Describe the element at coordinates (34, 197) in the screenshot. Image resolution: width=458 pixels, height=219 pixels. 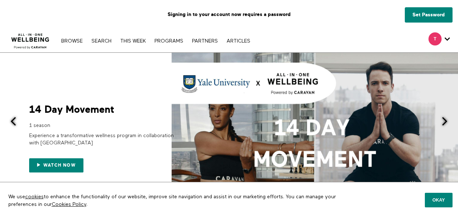
I see `a: cookies` at that location.